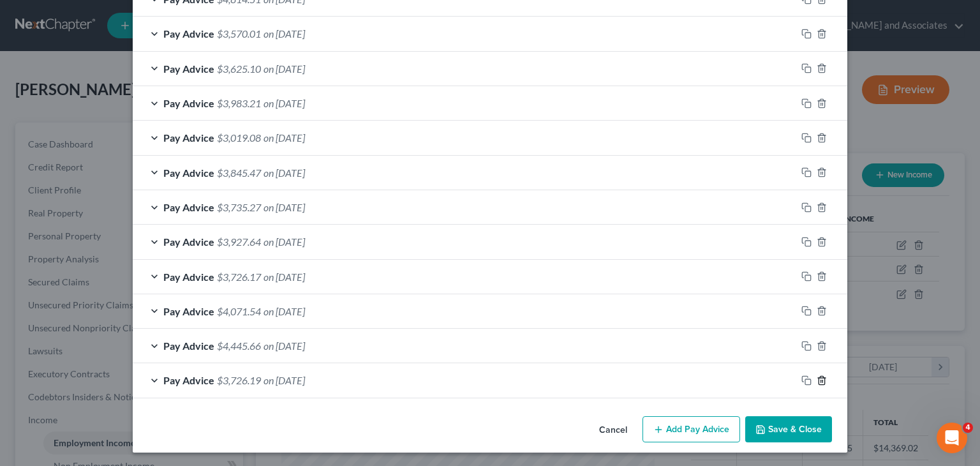 The image size is (980, 466). What do you see at coordinates (239, 310) in the screenshot?
I see `span: $4,071.54` at bounding box center [239, 310].